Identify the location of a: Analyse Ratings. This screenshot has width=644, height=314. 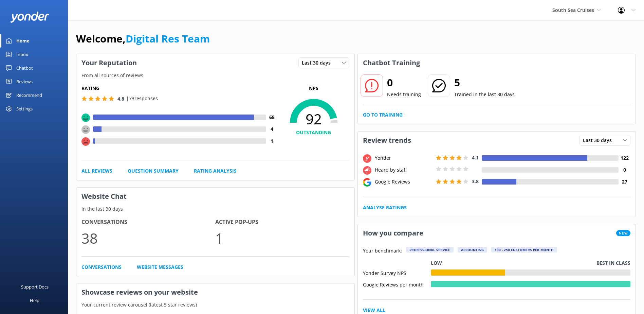
(385, 208).